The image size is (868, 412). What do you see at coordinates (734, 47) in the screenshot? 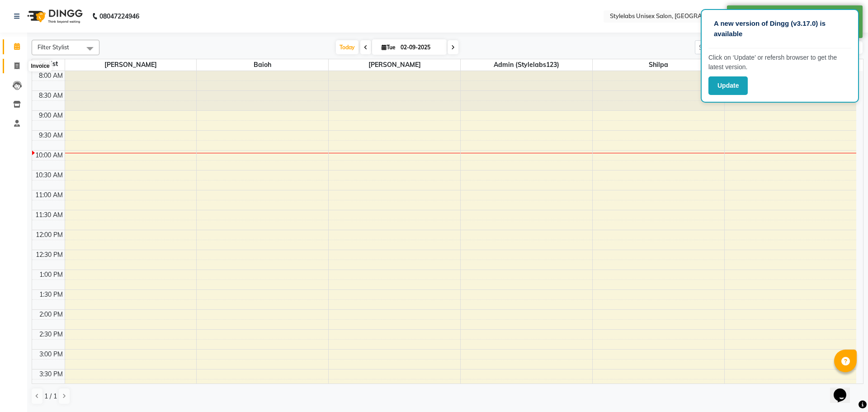
I see `input: Search Appointment` at bounding box center [734, 47].